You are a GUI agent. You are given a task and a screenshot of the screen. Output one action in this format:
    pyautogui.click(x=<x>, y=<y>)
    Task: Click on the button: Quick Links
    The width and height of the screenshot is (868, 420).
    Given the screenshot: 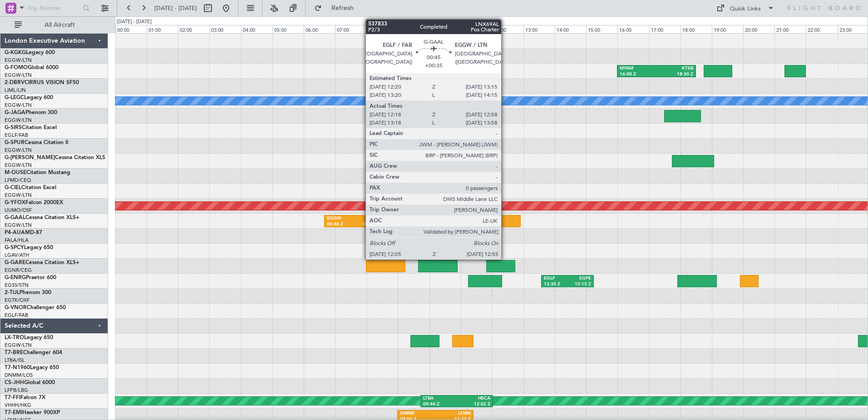 What is the action you would take?
    pyautogui.click(x=745, y=8)
    